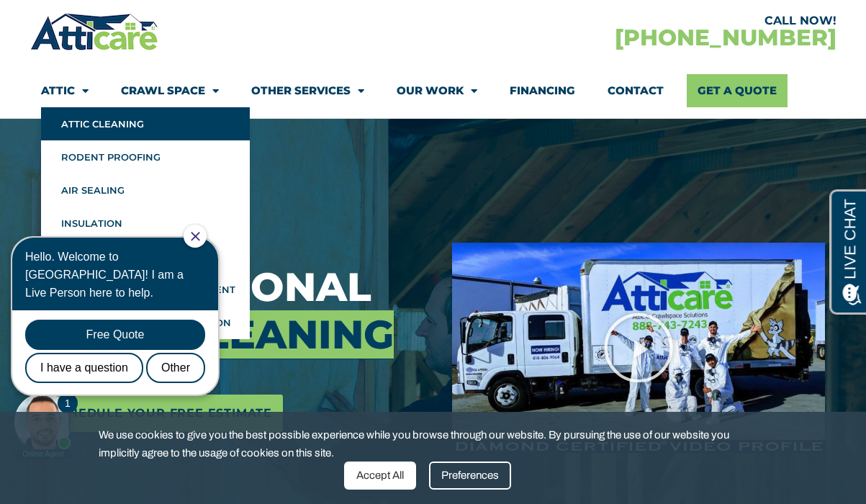  I want to click on div: Online Agent, so click(36, 231).